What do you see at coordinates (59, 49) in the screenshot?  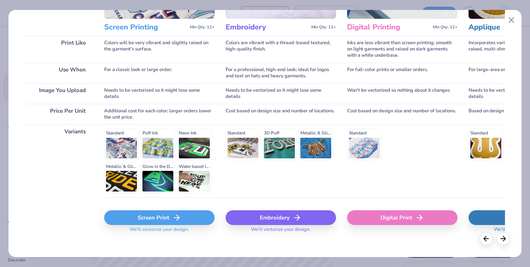 I see `div: Print Like` at bounding box center [59, 49].